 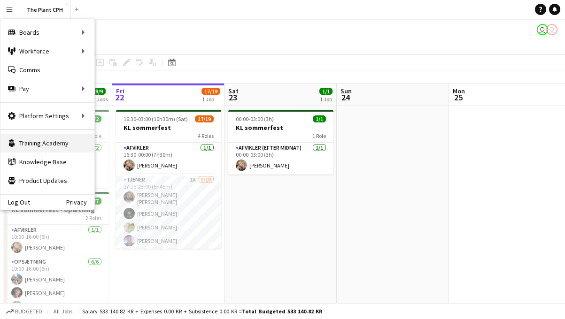 I want to click on span: All jobs, so click(x=63, y=311).